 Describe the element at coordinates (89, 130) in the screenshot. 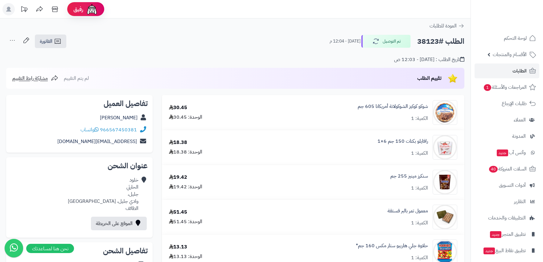

I see `span: واتساب` at that location.